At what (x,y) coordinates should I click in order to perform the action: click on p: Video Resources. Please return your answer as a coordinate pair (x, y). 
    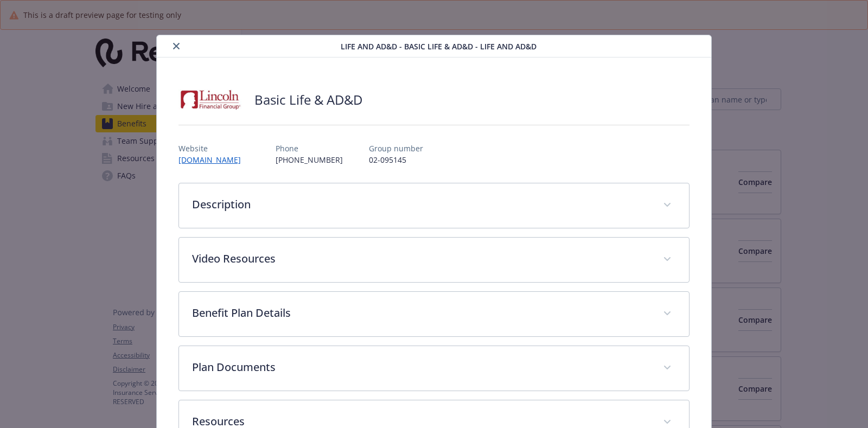
    Looking at the image, I should click on (421, 259).